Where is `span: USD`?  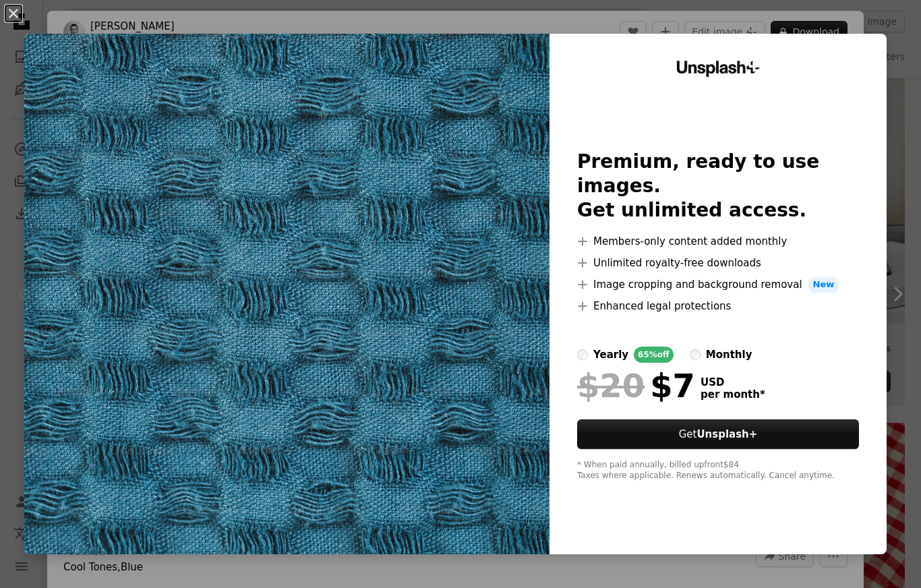 span: USD is located at coordinates (733, 382).